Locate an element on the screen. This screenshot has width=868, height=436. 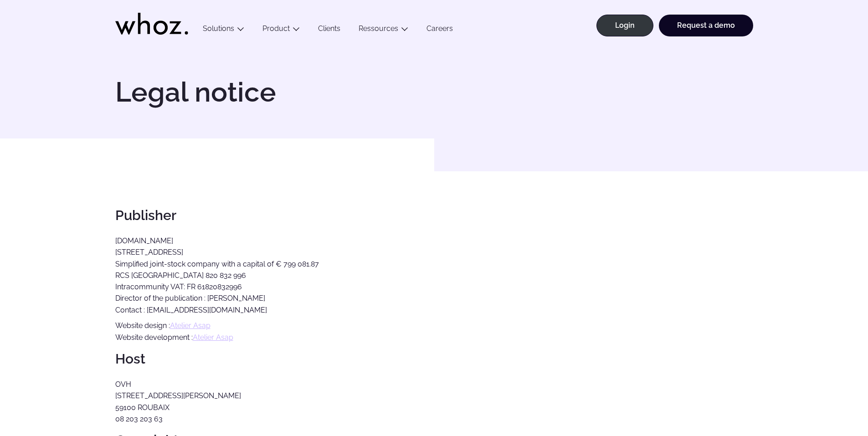
a: Request a demo is located at coordinates (706, 25).